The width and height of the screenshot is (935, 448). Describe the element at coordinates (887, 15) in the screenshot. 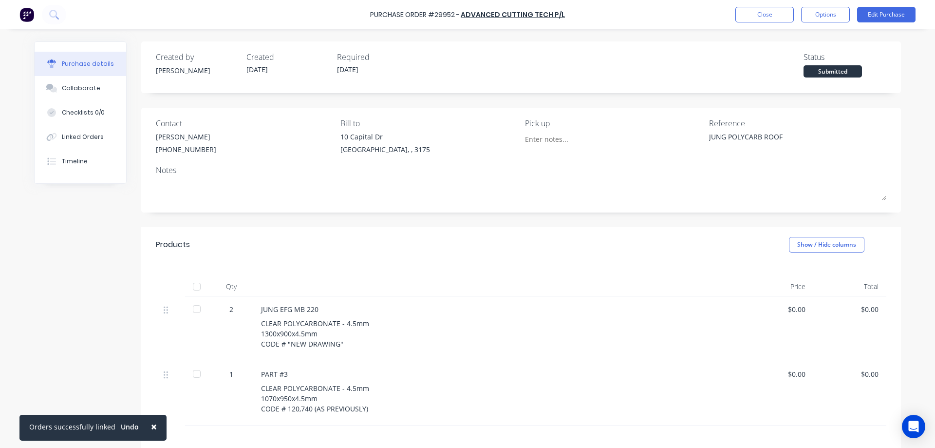

I see `button: Edit Purchase` at that location.